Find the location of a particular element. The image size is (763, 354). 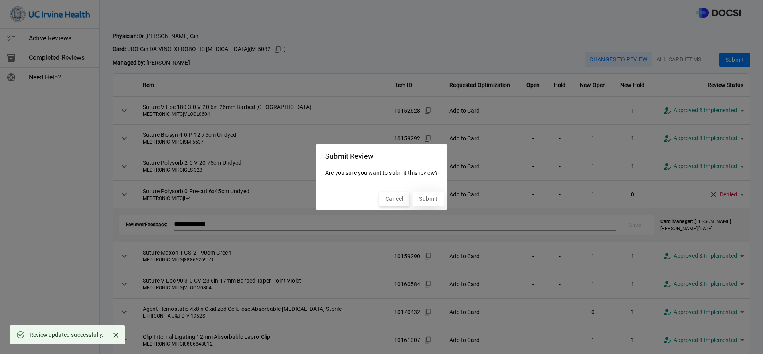

button: Close is located at coordinates (116, 335).